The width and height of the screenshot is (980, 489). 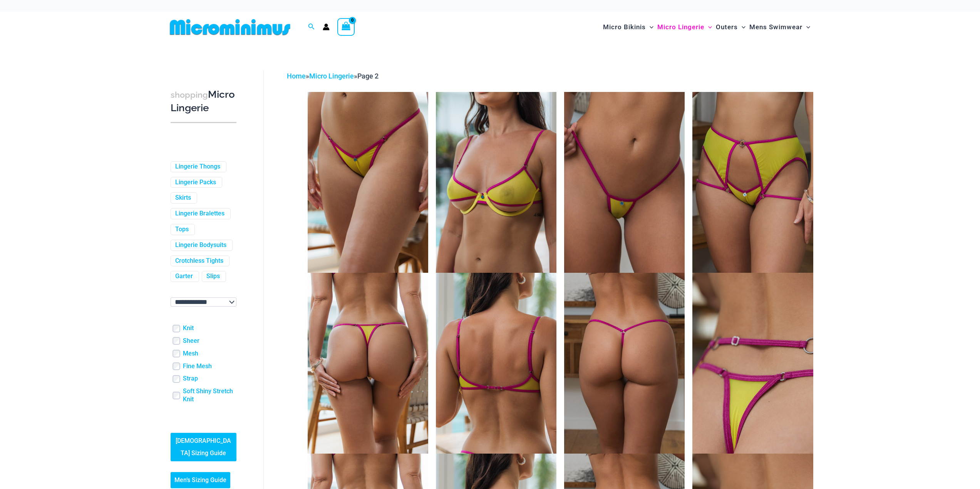 I want to click on a: Account icon link, so click(x=326, y=27).